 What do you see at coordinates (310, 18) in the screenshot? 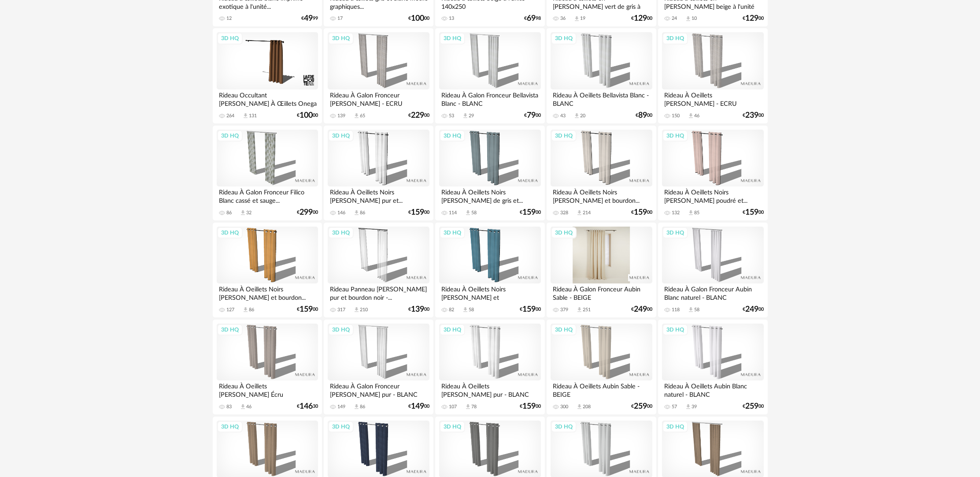
I see `div: € 99` at bounding box center [310, 18].